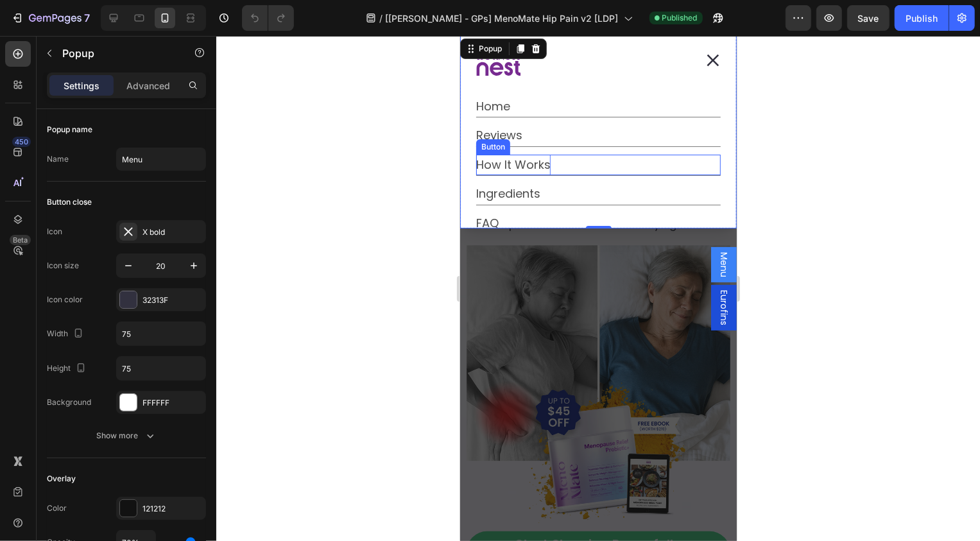 This screenshot has height=541, width=980. I want to click on p: Popup, so click(117, 53).